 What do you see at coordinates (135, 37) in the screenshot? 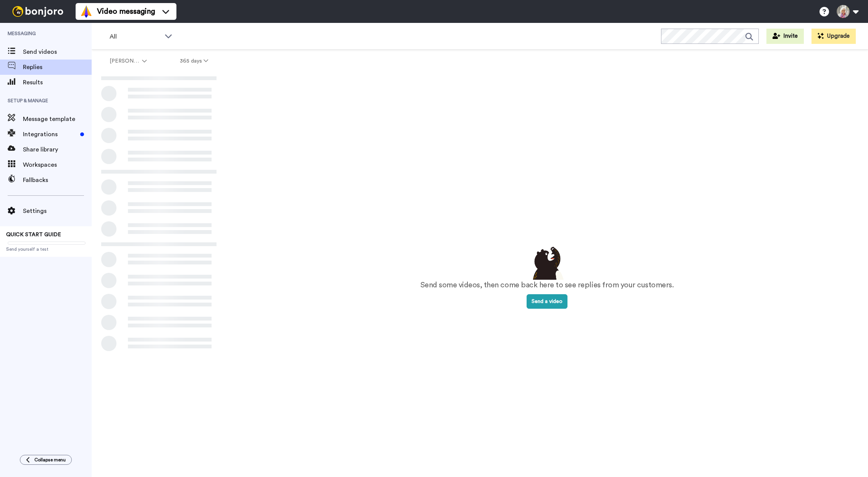
I see `span: All` at bounding box center [135, 37].